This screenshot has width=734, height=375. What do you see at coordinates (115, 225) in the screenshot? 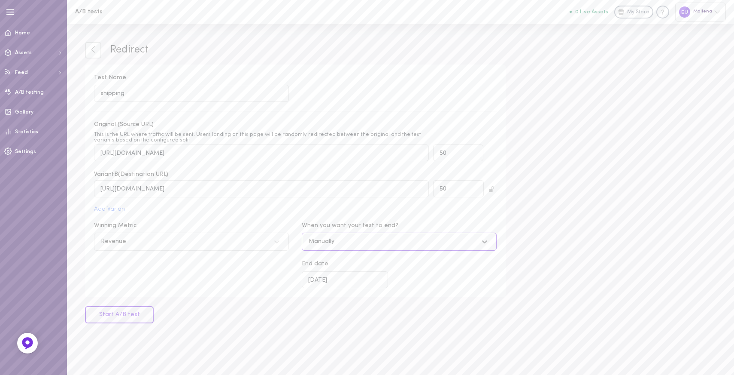
I see `span: Winning Metric` at bounding box center [115, 225].